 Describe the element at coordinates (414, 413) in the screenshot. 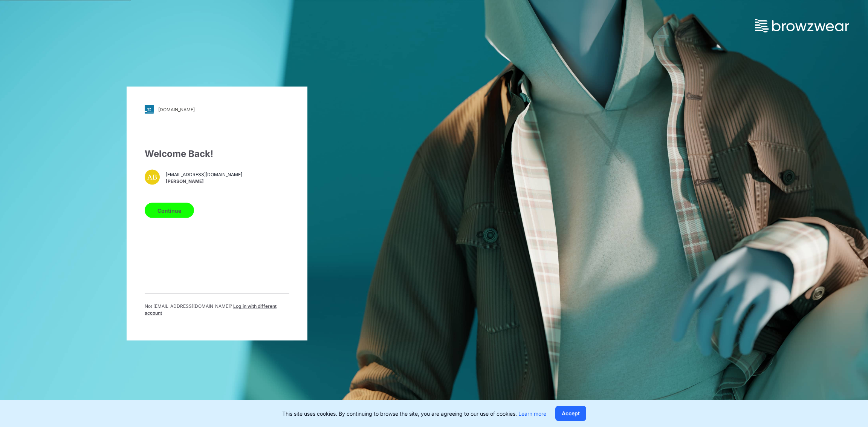

I see `p: This site uses cookies. By continuing to browse the site, you are agreeing to our use of cookies.` at that location.